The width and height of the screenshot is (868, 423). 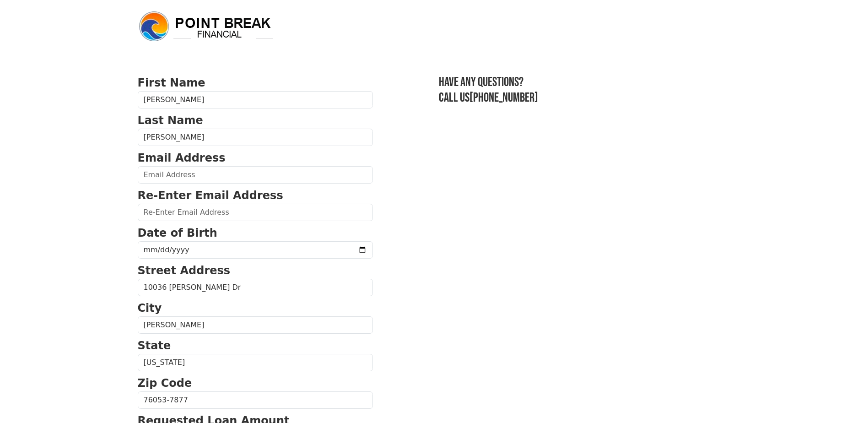 What do you see at coordinates (184, 271) in the screenshot?
I see `strong: Street Address` at bounding box center [184, 271].